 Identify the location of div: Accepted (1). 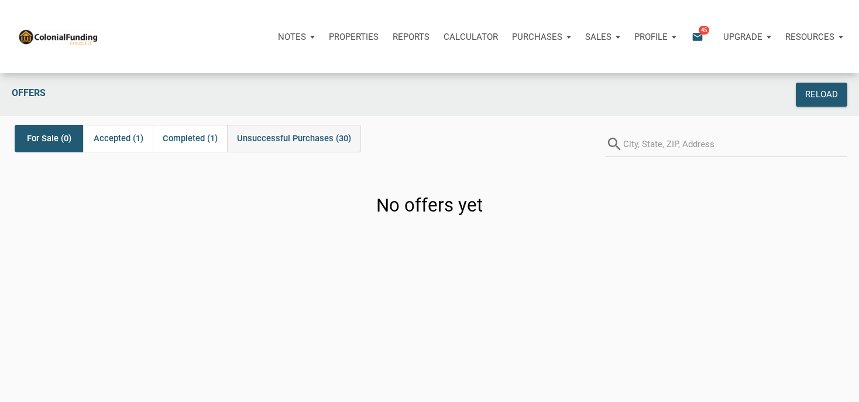
(118, 138).